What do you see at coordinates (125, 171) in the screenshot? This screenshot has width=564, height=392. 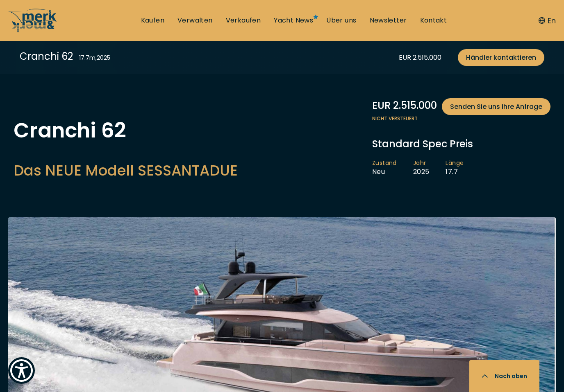 I see `h2: Das NEUE Modell SESSANTADUE` at bounding box center [125, 171].